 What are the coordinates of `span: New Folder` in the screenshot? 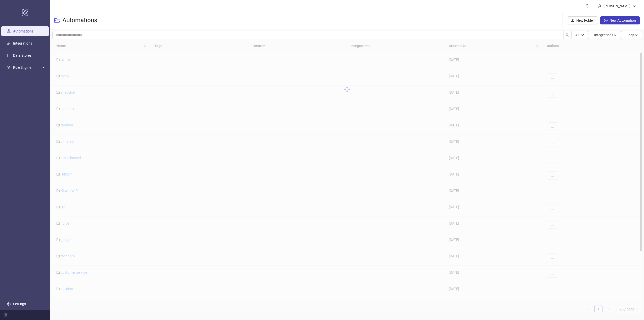 It's located at (585, 21).